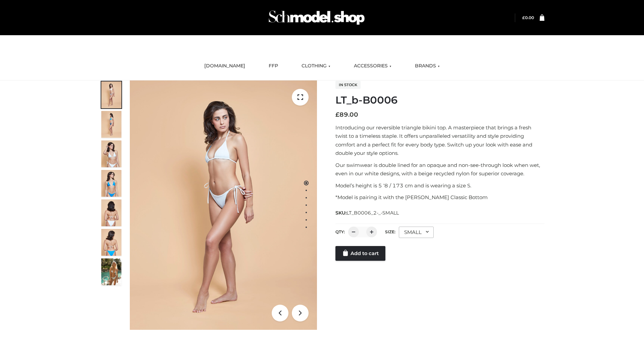 The width and height of the screenshot is (644, 362). Describe the element at coordinates (528, 17) in the screenshot. I see `bdi: 0.00` at that location.